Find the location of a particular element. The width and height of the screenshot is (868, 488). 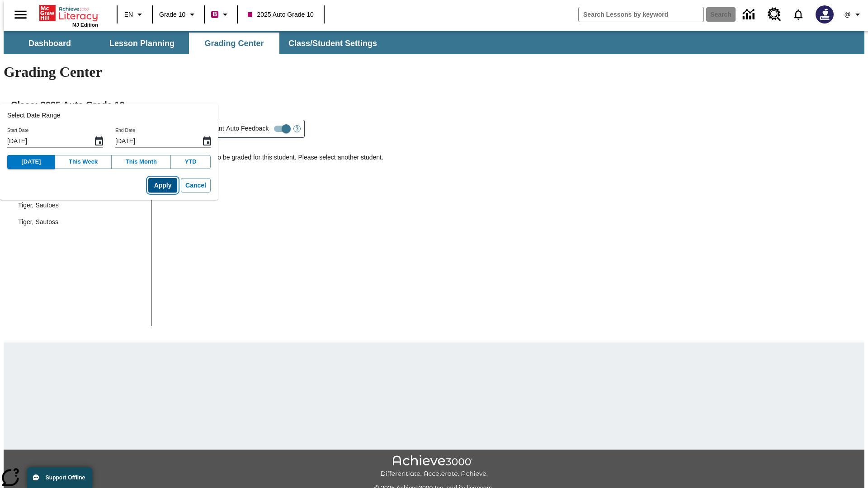

button: Open Help for Writing Assistant is located at coordinates (297, 129).